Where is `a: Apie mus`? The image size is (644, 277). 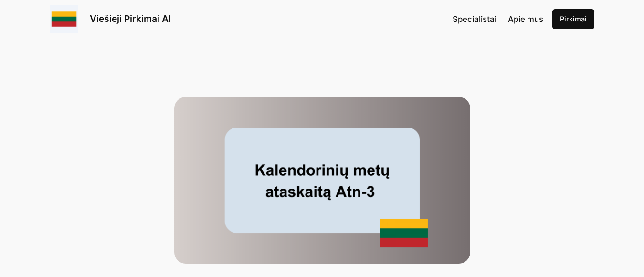
a: Apie mus is located at coordinates (525, 19).